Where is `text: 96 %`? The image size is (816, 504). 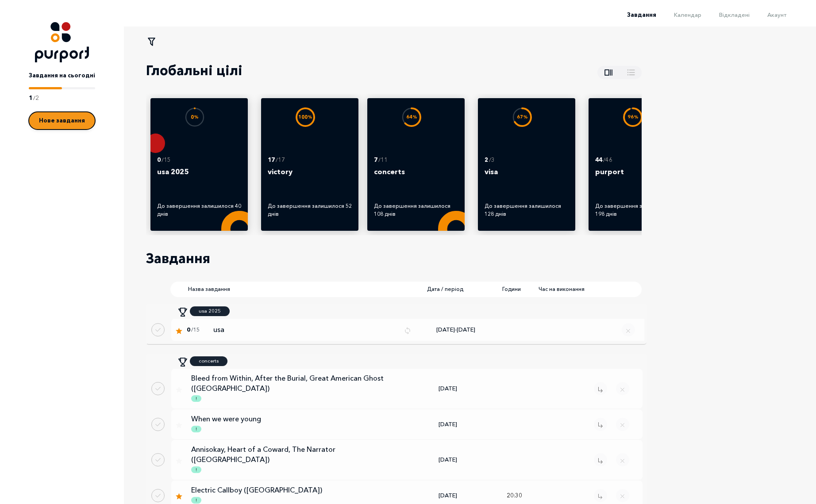
text: 96 % is located at coordinates (633, 117).